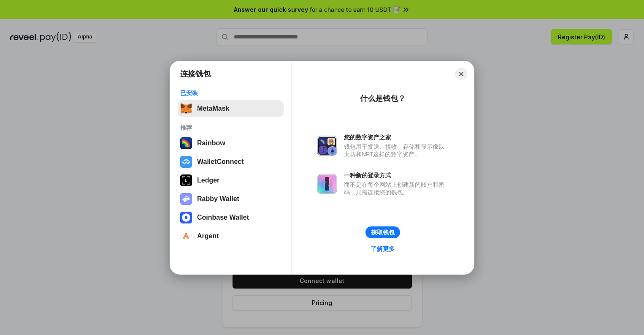  I want to click on img: svg+xml,%3Csvg%20width%3D%22120%22%20height%3D%22120%22%20viewBox%3D%220%200%20120%20120%22%20fil..., so click(186, 143).